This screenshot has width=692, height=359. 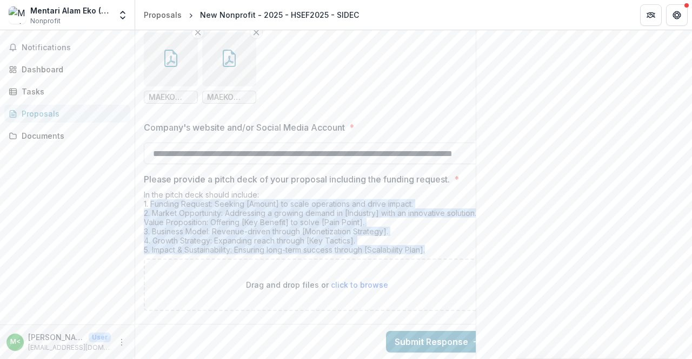 What do you see at coordinates (244, 128) in the screenshot?
I see `p: Company's website and/or Social Media Account` at bounding box center [244, 128].